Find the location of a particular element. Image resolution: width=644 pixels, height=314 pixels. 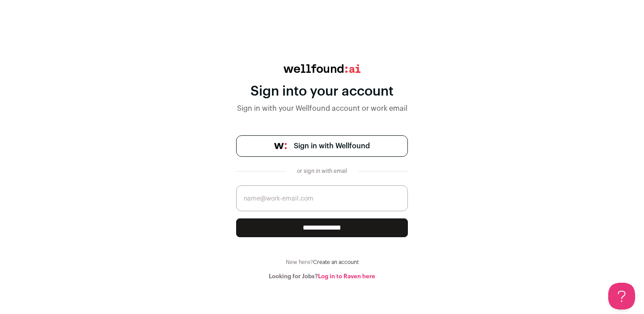

img: wellfound:ai is located at coordinates (322, 69).